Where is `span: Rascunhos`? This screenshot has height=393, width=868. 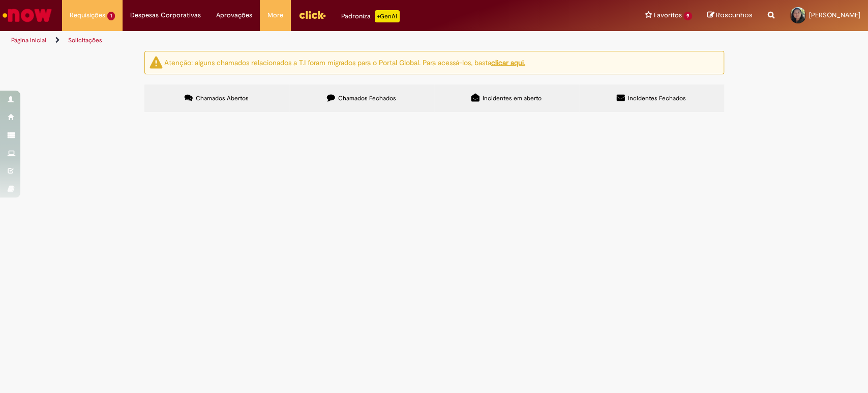
span: Rascunhos is located at coordinates (734, 15).